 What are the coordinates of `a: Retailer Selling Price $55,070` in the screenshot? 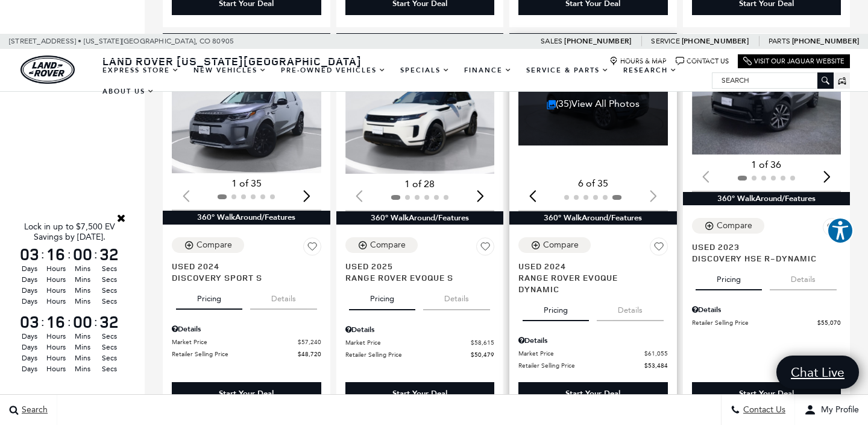 It's located at (767, 322).